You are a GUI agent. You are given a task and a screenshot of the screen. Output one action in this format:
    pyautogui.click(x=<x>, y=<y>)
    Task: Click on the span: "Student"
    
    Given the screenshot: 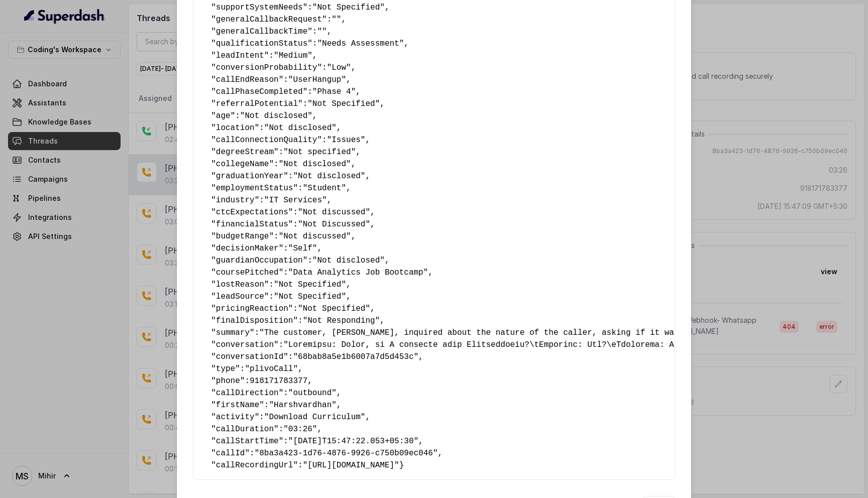 What is the action you would take?
    pyautogui.click(x=324, y=188)
    